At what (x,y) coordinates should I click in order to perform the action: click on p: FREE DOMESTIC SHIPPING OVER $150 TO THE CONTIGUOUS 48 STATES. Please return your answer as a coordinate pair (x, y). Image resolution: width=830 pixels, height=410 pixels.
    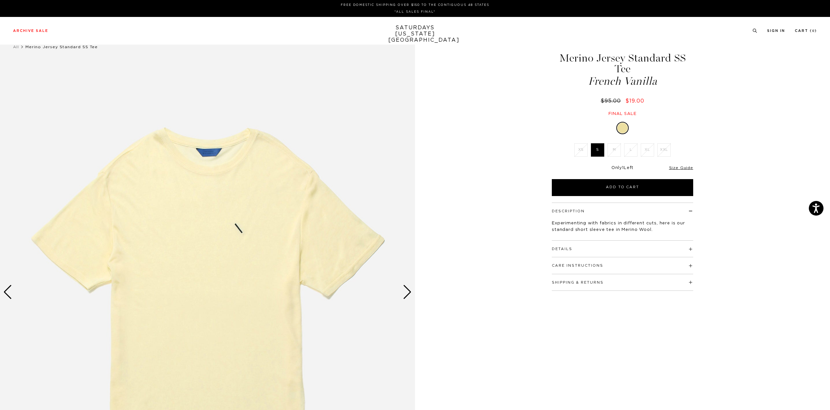
    Looking at the image, I should click on (415, 5).